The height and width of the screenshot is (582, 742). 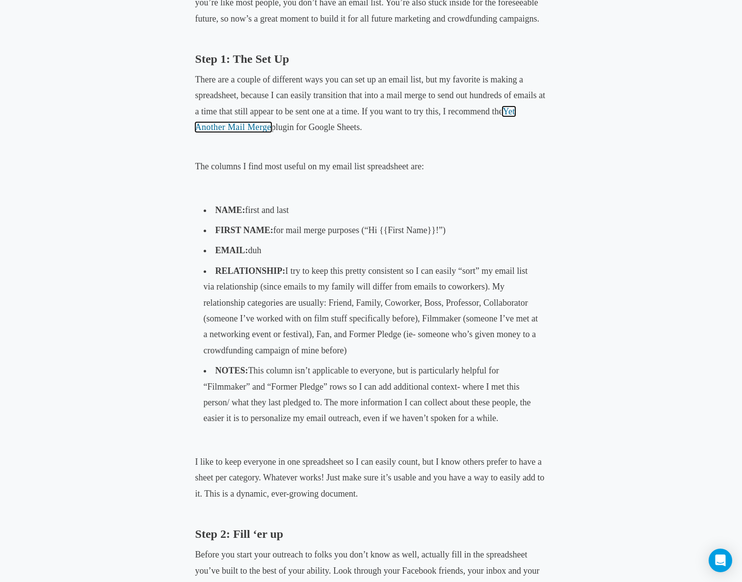 What do you see at coordinates (252, 210) in the screenshot?
I see `span: first and last` at bounding box center [252, 210].